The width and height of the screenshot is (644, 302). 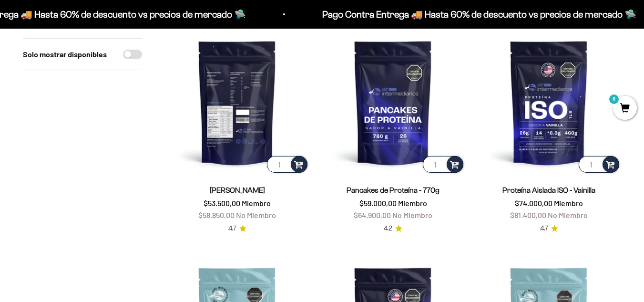 What do you see at coordinates (479, 14) in the screenshot?
I see `p: Pago Contra Entrega 🚚 Hasta 60% de descuento vs precios de mercado 🛸` at bounding box center [479, 14].